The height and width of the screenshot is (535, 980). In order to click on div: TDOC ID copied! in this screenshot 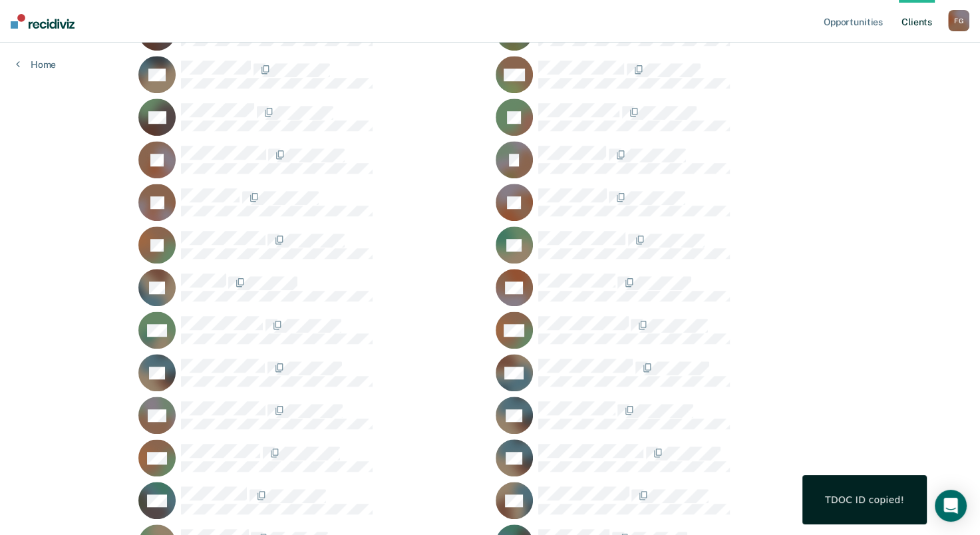, I will do `click(865, 500)`.